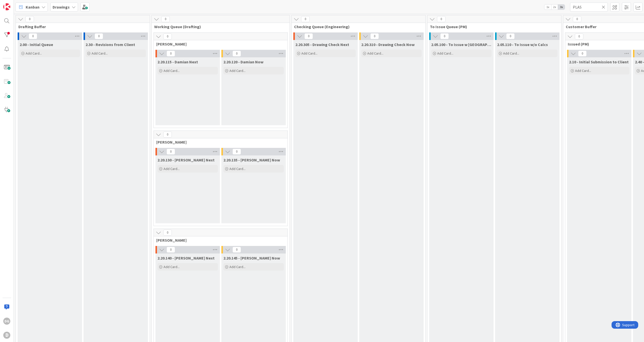 The height and width of the screenshot is (342, 644). What do you see at coordinates (186, 160) in the screenshot?
I see `span: 2.20.130 - Ronnie Next` at bounding box center [186, 160].